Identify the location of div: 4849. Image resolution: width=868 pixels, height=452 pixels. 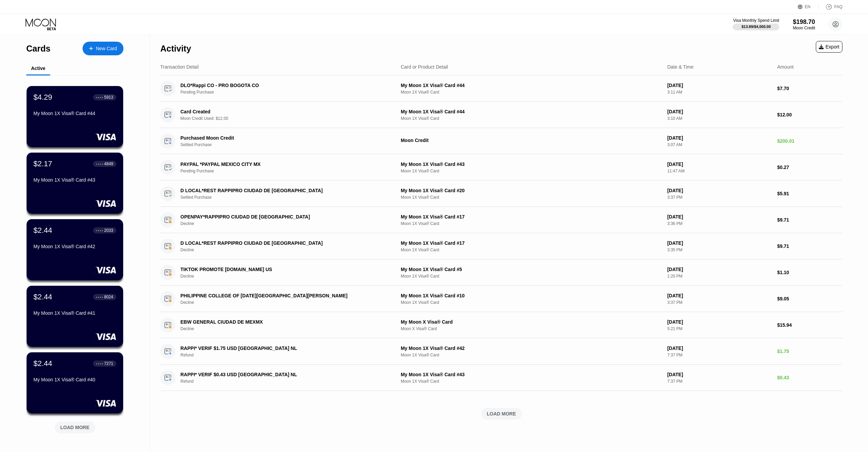
(108, 164).